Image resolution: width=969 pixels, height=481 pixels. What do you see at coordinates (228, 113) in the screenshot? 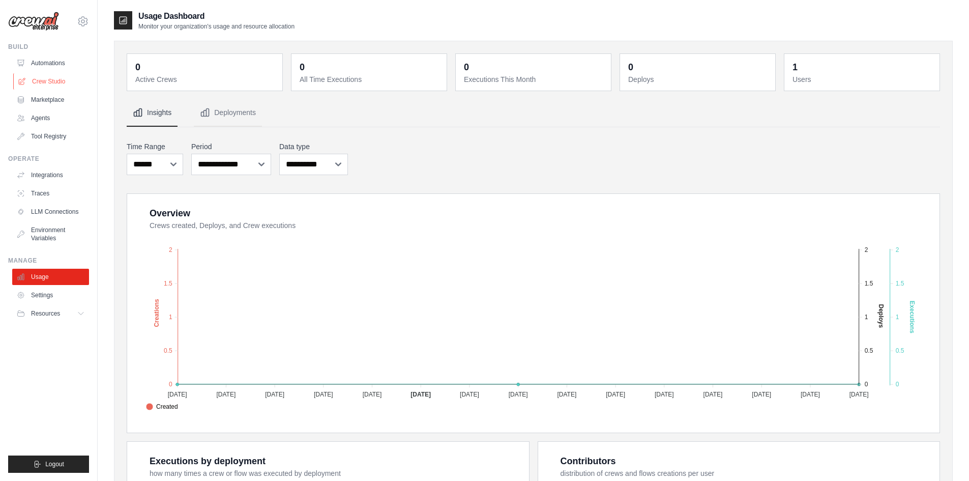
I see `button: Deployments` at bounding box center [228, 113].